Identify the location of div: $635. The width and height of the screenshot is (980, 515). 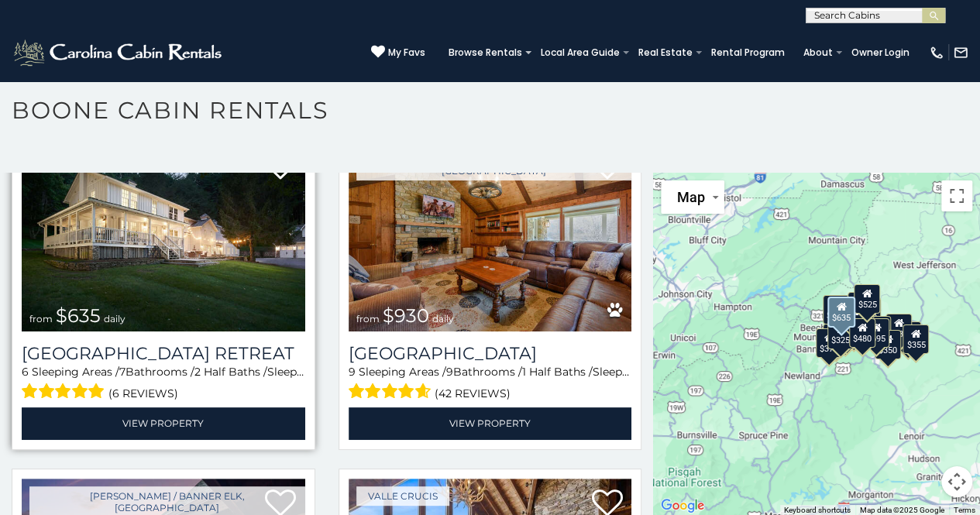
(841, 312).